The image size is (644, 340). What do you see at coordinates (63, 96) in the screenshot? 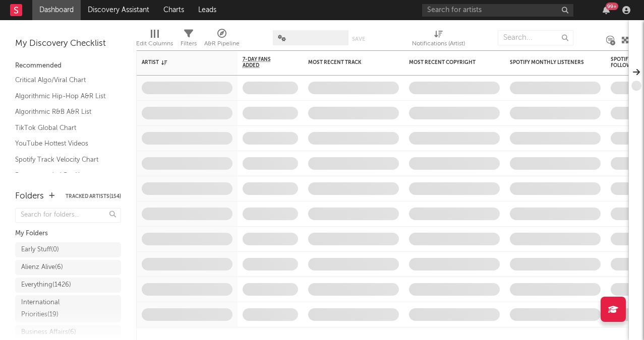
I see `a: Algorithmic Hip-Hop A&R List` at bounding box center [63, 96].